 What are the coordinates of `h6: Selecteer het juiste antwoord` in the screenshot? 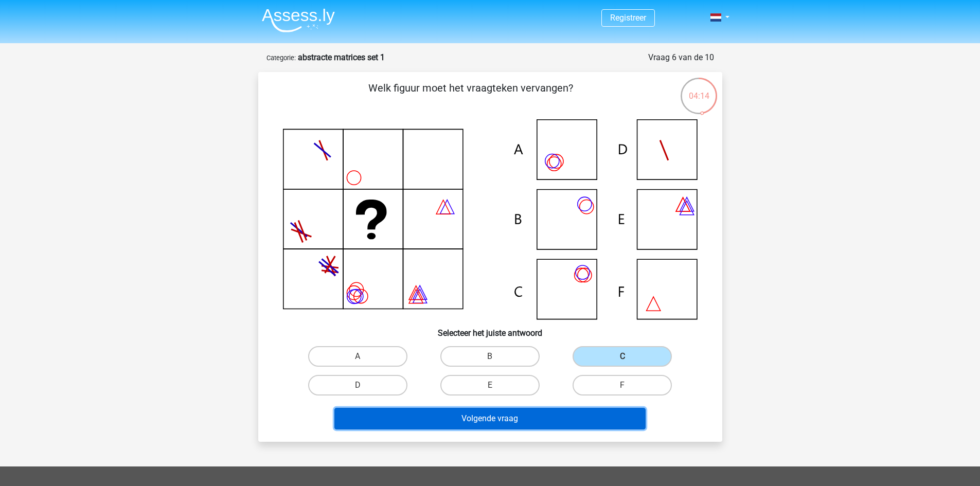 It's located at (490, 329).